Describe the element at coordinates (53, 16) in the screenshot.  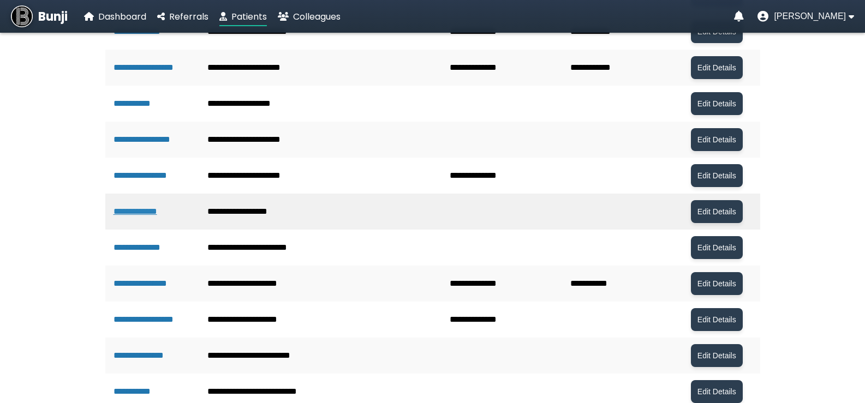
I see `span: Bunji` at that location.